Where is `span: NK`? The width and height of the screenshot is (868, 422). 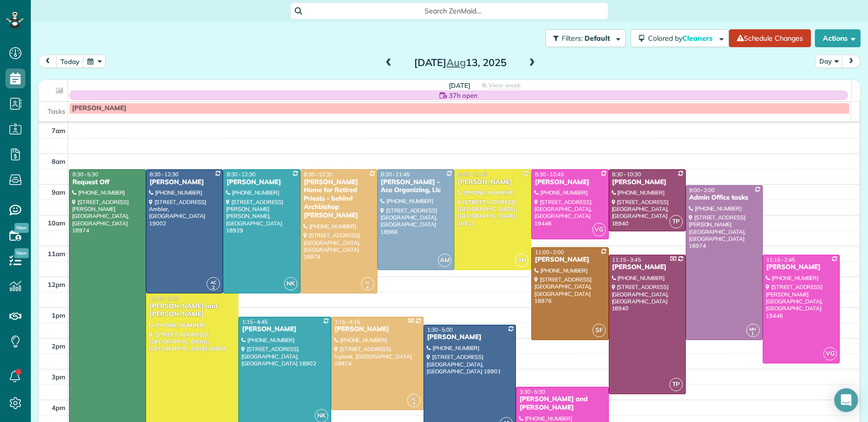 span: NK is located at coordinates (290, 284).